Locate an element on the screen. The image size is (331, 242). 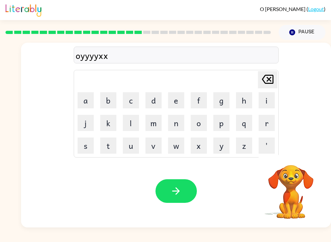
button: u is located at coordinates (131, 146).